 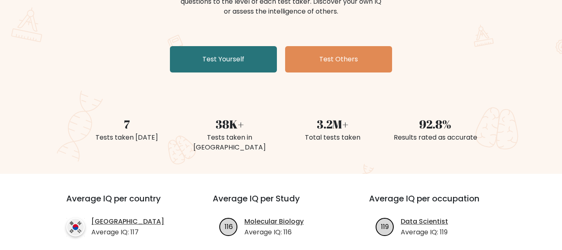 What do you see at coordinates (332, 137) in the screenshot?
I see `div: Total tests taken` at bounding box center [332, 137].